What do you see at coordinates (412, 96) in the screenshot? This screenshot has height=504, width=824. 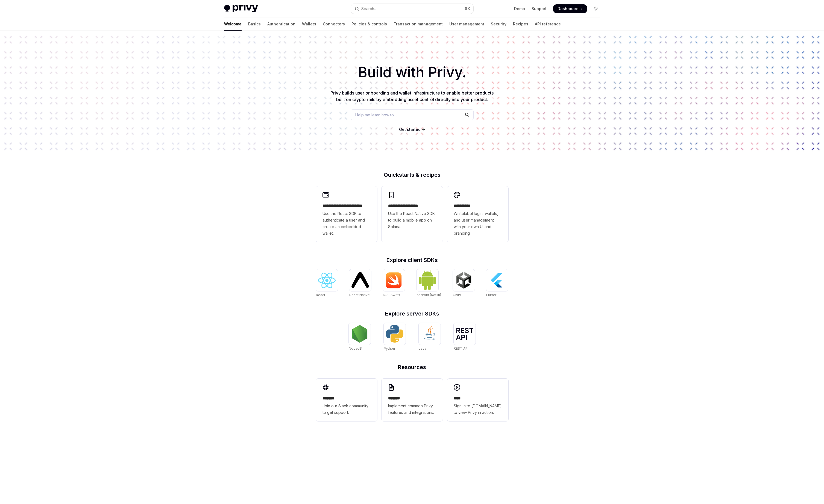 I see `span: Privy builds user onboarding and wallet infrastructure to enable better products built on crypto ...` at bounding box center [412, 96].